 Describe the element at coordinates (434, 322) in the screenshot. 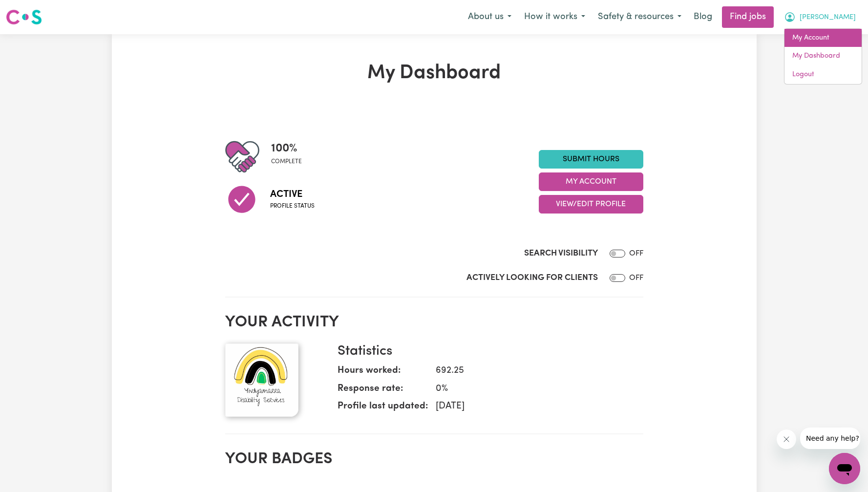

I see `h2: Your activity` at that location.